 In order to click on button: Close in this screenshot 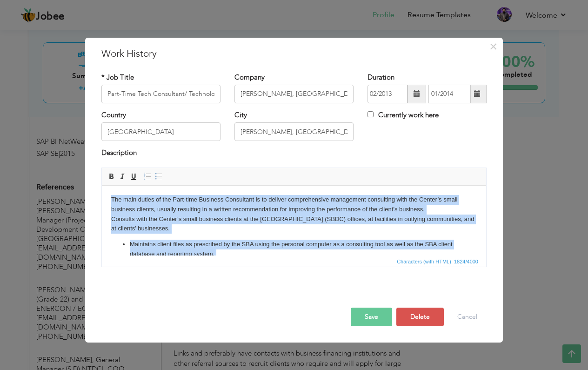, I will do `click(493, 46)`.